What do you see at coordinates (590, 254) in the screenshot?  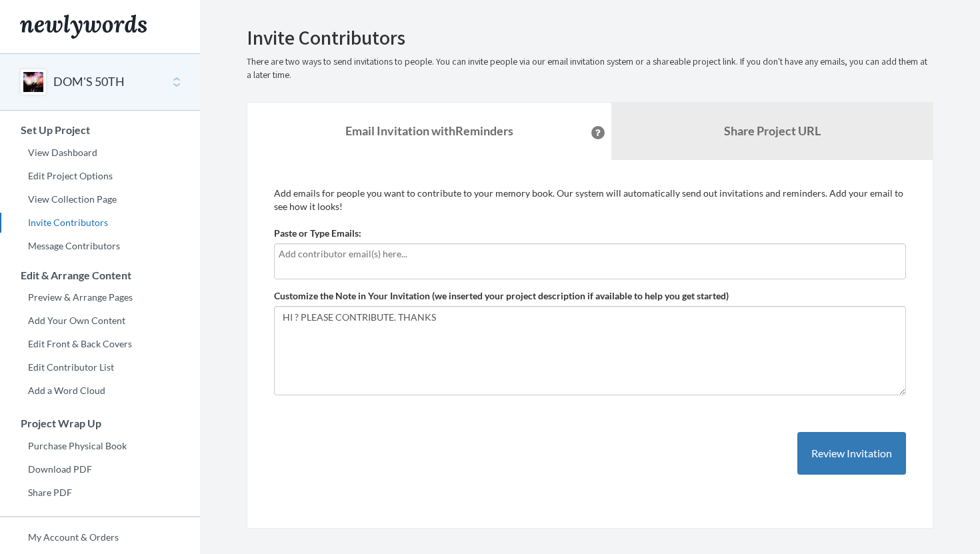 I see `input: Add contributor email(s) here...` at bounding box center [590, 254].